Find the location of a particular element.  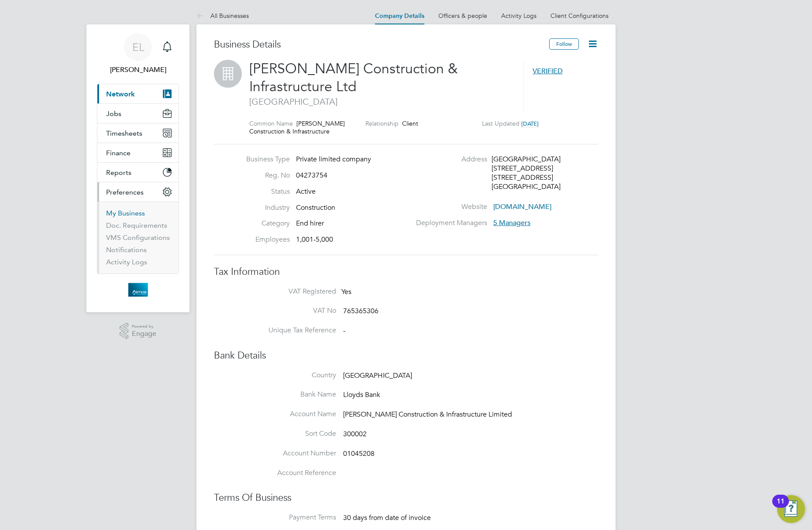

span: Jobs is located at coordinates (114, 113).